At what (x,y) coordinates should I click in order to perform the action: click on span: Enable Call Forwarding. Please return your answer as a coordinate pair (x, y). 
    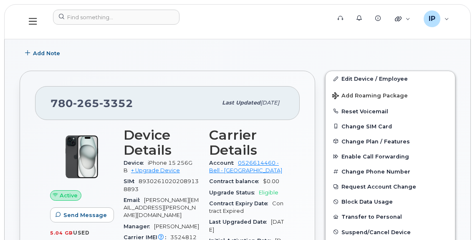
    Looking at the image, I should click on (375, 156).